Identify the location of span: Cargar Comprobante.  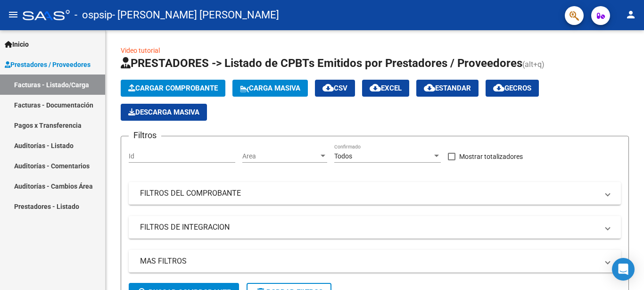
(173, 88).